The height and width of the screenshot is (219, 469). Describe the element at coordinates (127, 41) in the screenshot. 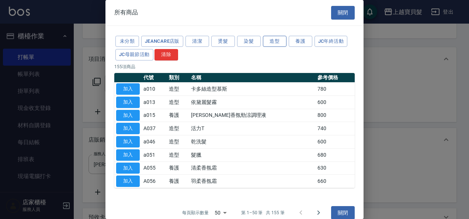

I see `button: 未分類` at that location.